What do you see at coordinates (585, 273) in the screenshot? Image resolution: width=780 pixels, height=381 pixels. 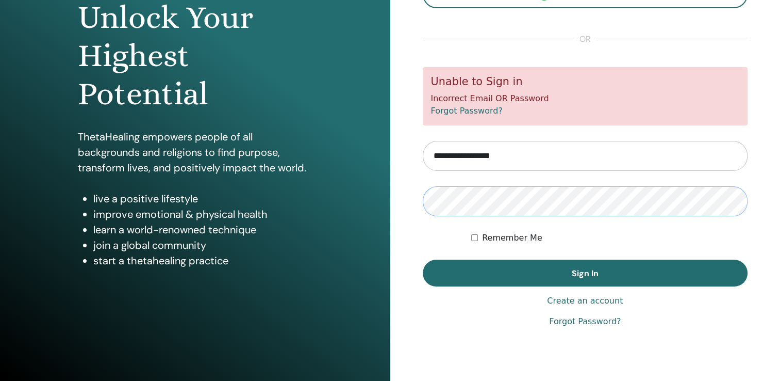 I see `span: Sign In` at bounding box center [585, 273].